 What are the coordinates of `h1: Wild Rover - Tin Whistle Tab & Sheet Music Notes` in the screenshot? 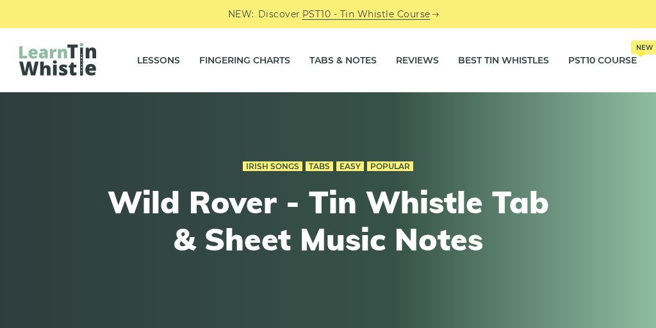 It's located at (328, 220).